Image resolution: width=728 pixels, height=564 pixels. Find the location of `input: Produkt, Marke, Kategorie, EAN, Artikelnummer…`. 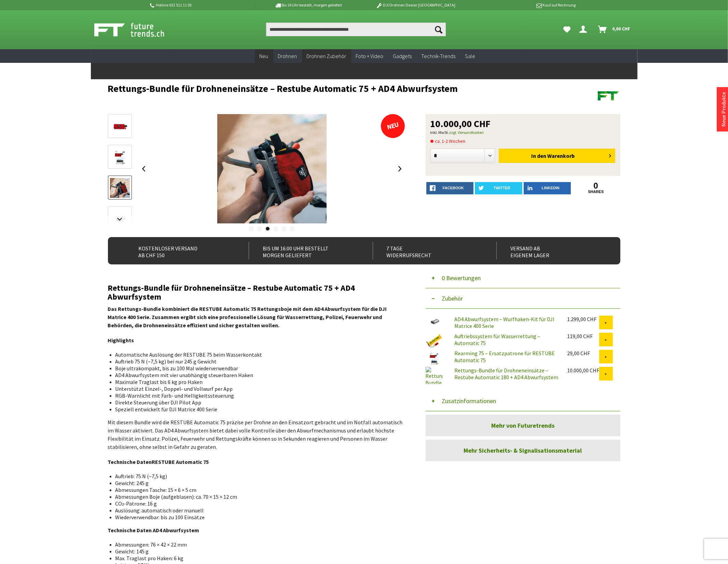

input: Produkt, Marke, Kategorie, EAN, Artikelnummer… is located at coordinates (356, 29).